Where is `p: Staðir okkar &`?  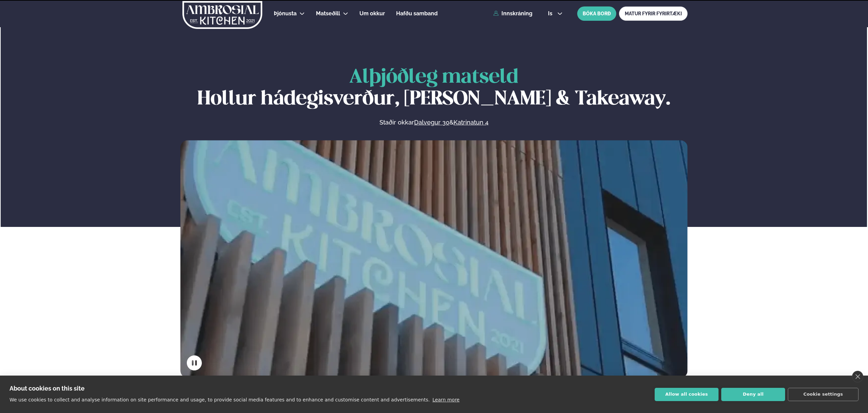
p: Staðir okkar & is located at coordinates (434, 122).